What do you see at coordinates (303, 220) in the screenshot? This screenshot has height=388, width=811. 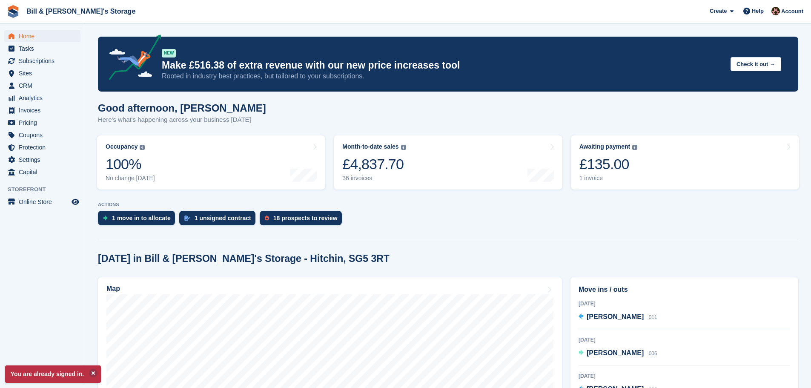 I see `a: 18 prospects to review` at bounding box center [303, 220].